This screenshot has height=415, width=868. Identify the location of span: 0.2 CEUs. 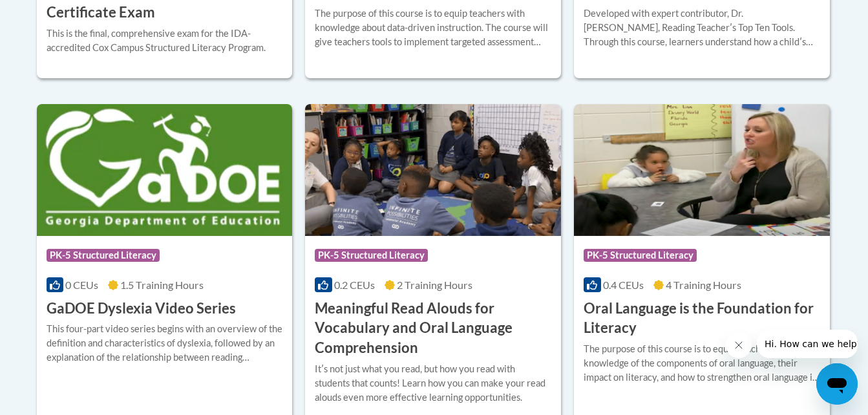
(354, 285).